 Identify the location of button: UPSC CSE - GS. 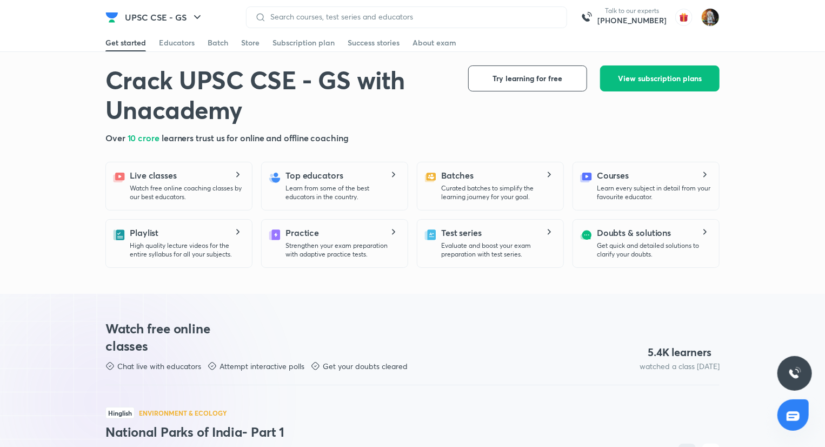
(164, 17).